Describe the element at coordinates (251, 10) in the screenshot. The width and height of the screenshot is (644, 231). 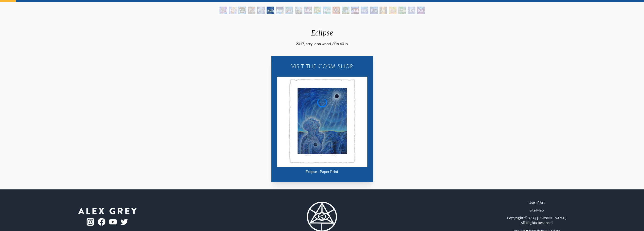
I see `div: Squirrel` at that location.